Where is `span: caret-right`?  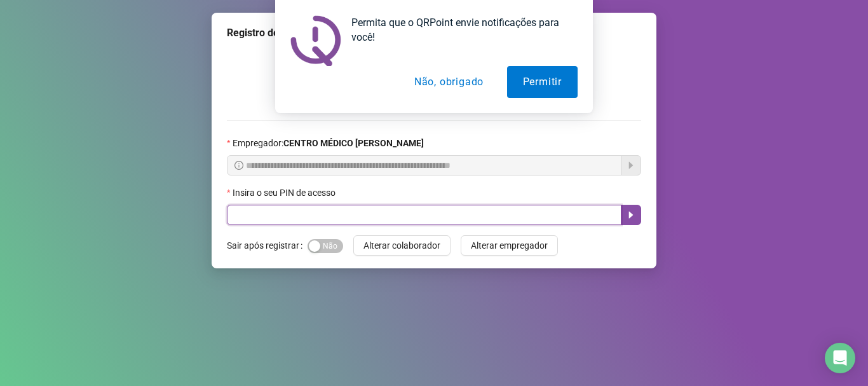
span: caret-right is located at coordinates (631, 215).